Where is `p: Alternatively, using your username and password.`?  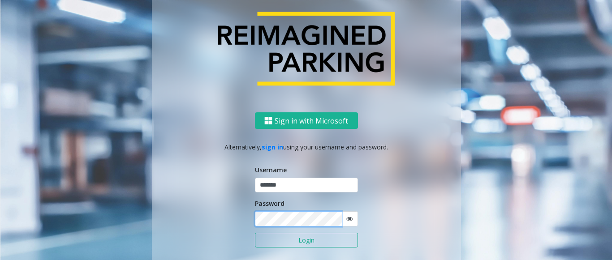 p: Alternatively, using your username and password. is located at coordinates (306, 147).